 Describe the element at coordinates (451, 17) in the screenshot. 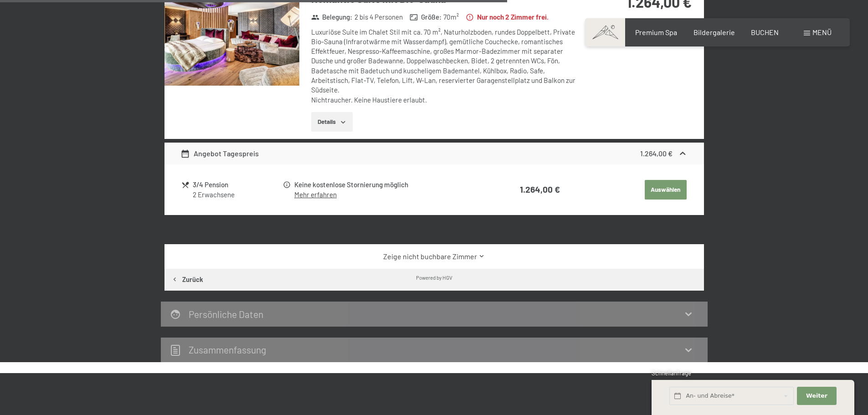

I see `span: 70 m²` at that location.